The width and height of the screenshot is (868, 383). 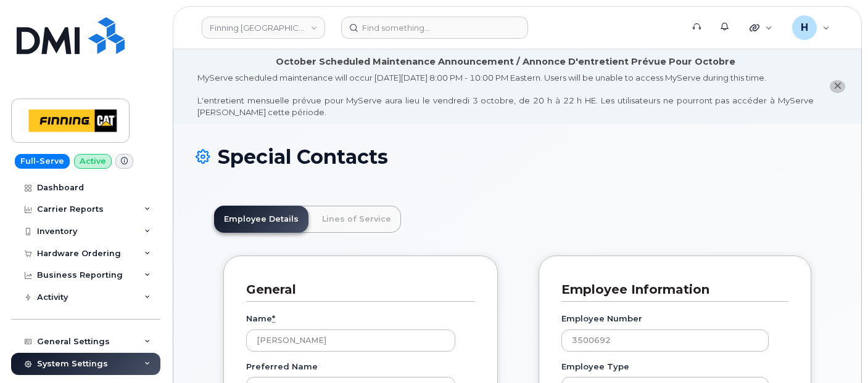 What do you see at coordinates (273, 319) in the screenshot?
I see `abbr: required` at bounding box center [273, 319].